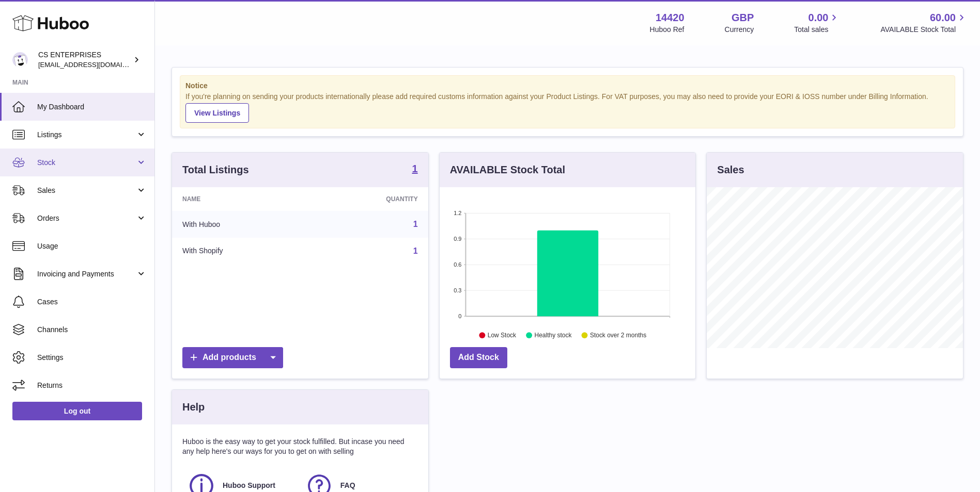 The height and width of the screenshot is (492, 980). Describe the element at coordinates (457, 213) in the screenshot. I see `text: 1.2` at that location.